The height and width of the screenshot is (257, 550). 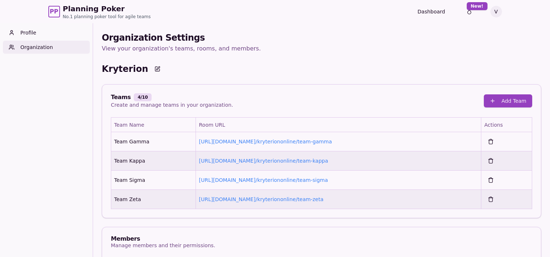 I want to click on a: Profile, so click(x=46, y=33).